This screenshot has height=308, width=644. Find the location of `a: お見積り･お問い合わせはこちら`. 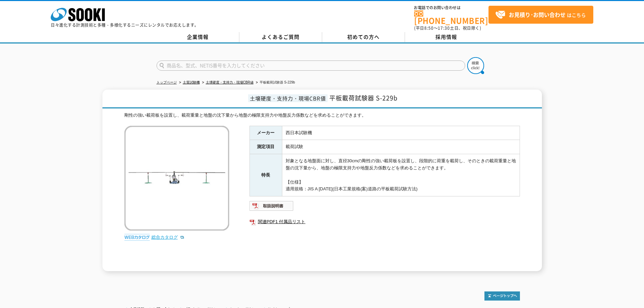

a: お見積り･お問い合わせはこちら is located at coordinates (541, 15).